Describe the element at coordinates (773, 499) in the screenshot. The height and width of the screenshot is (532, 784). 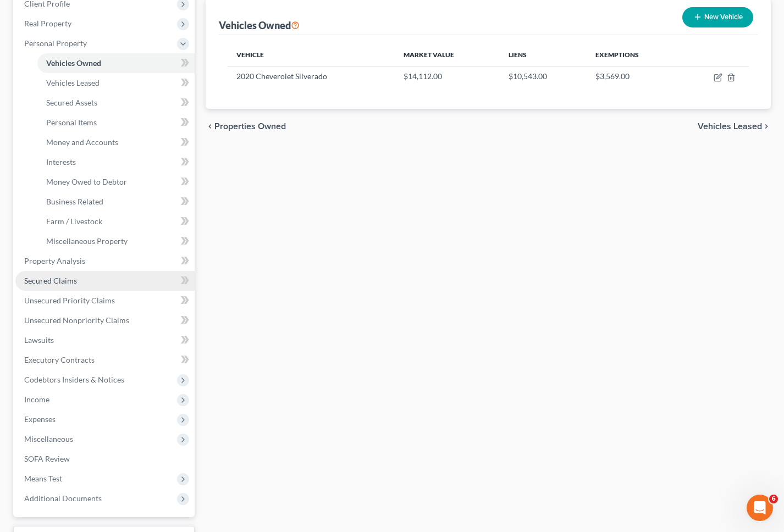
I see `span: 6` at that location.